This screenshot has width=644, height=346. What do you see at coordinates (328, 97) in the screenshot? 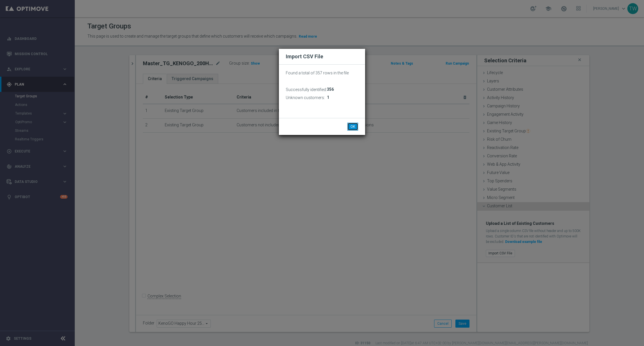
I see `span: 1` at bounding box center [328, 97].